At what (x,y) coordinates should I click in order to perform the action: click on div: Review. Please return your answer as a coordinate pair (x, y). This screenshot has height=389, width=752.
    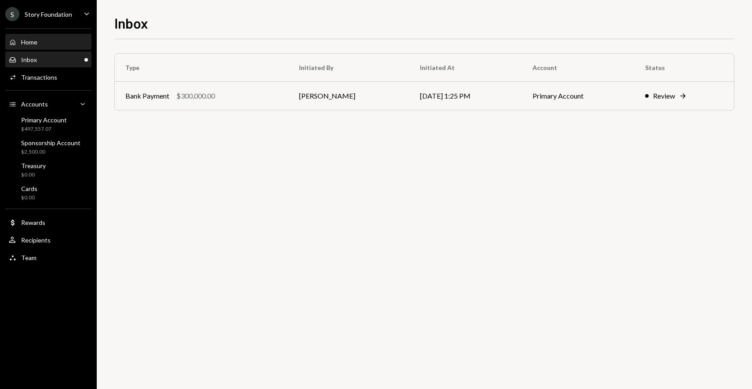
    Looking at the image, I should click on (664, 96).